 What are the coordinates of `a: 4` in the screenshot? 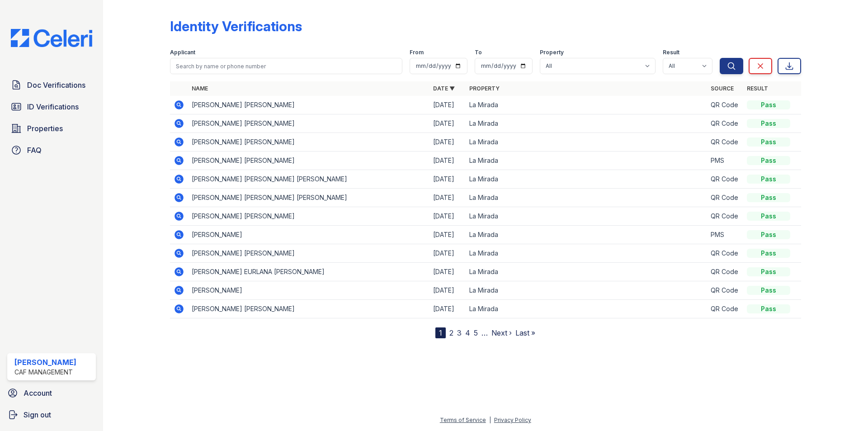 It's located at (467, 333).